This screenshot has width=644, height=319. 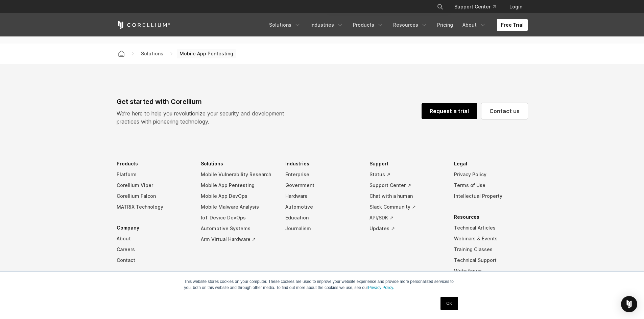 What do you see at coordinates (238, 185) in the screenshot?
I see `a: Mobile App Pentesting` at bounding box center [238, 185].